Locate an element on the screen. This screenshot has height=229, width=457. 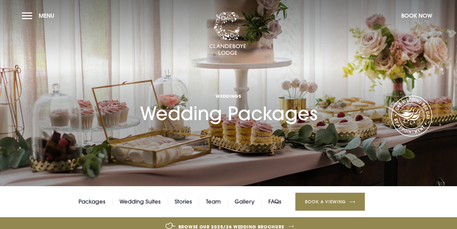
a: Stories is located at coordinates (184, 202).